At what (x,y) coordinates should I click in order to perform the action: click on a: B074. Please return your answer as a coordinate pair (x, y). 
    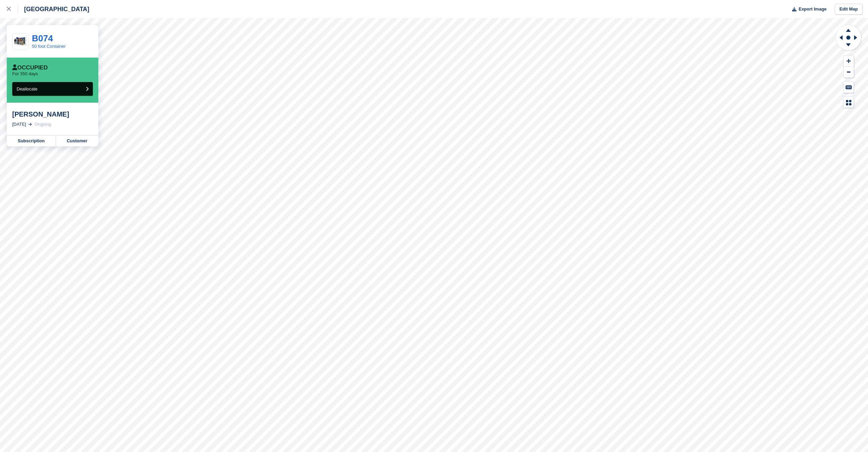
    Looking at the image, I should click on (42, 38).